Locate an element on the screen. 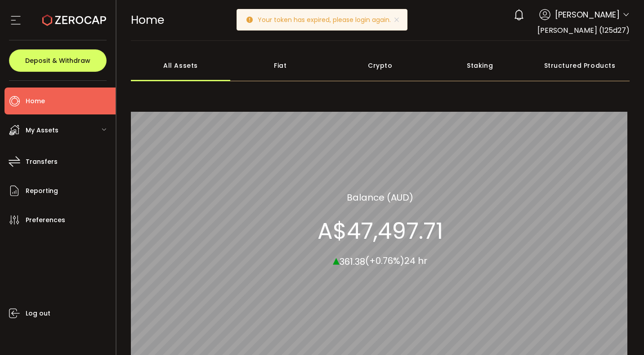  section: A$47,497.71 is located at coordinates (380, 231).